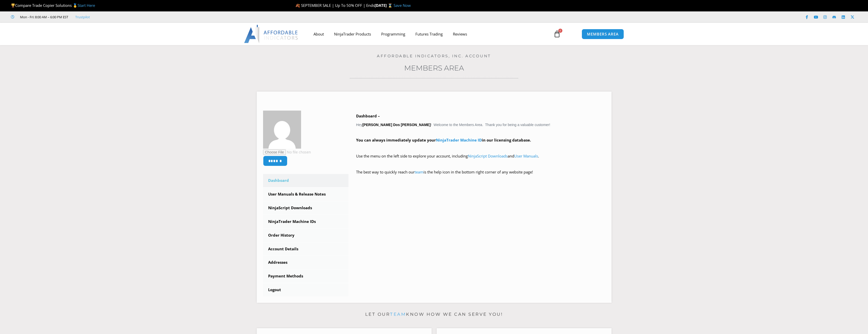 Image resolution: width=868 pixels, height=334 pixels. Describe the element at coordinates (429, 34) in the screenshot. I see `a: Futures Trading` at that location.